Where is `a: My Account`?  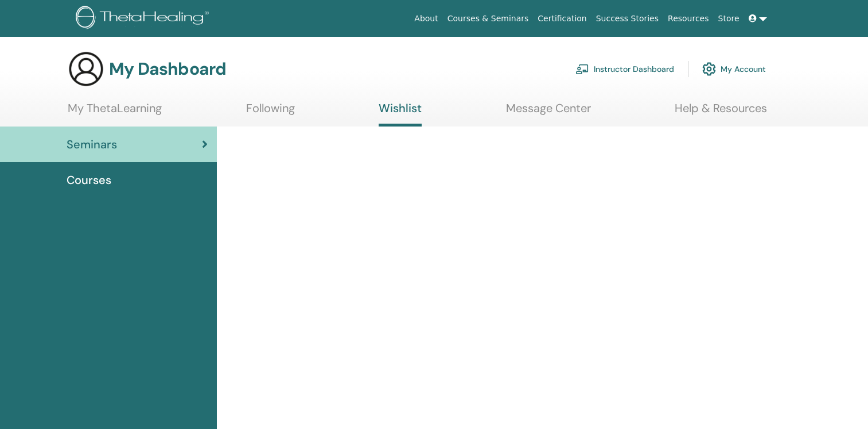
a: My Account is located at coordinates (734, 69).